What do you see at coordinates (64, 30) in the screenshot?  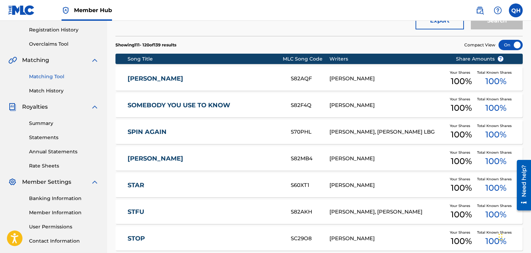 I see `a: Registration History` at bounding box center [64, 30].